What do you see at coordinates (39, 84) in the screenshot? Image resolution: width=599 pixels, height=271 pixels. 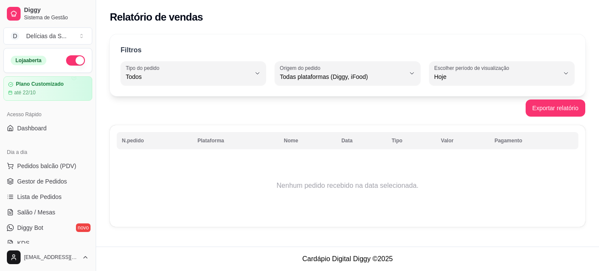 I see `article: Plano Customizado` at bounding box center [39, 84].